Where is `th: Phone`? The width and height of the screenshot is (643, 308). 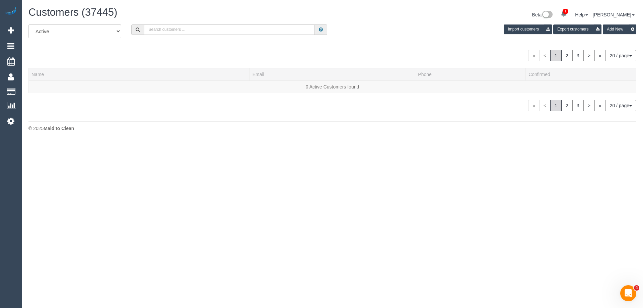 th: Phone is located at coordinates (471, 74).